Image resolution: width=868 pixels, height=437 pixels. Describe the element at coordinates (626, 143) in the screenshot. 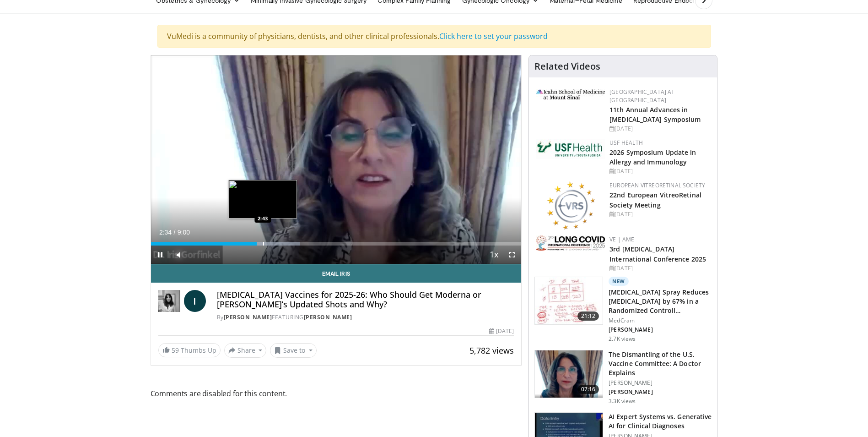

I see `a: USF Health` at that location.